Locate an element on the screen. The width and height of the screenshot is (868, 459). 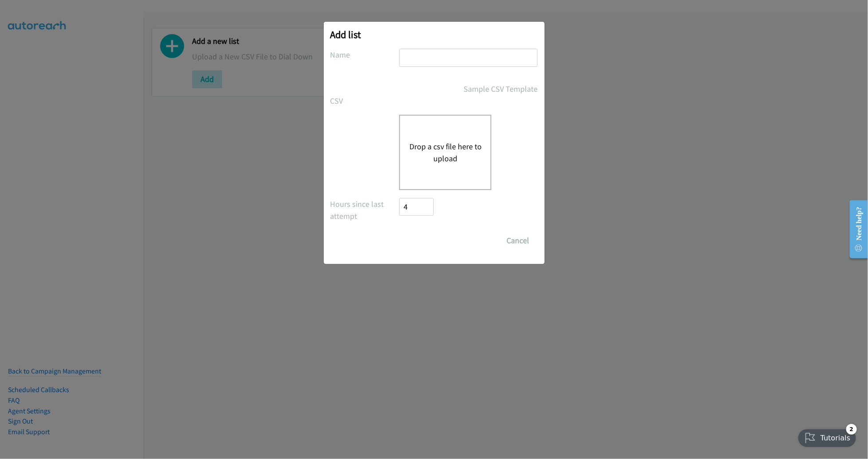
label: CSV is located at coordinates (365, 101).